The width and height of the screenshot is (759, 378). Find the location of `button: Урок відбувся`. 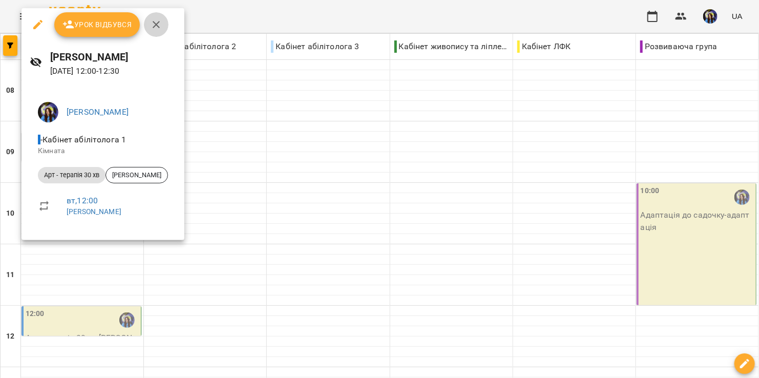

button: Урок відбувся is located at coordinates (97, 25).